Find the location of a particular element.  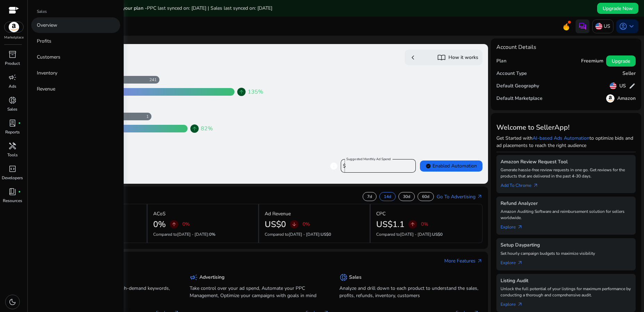

span: 82% is located at coordinates (207, 129).